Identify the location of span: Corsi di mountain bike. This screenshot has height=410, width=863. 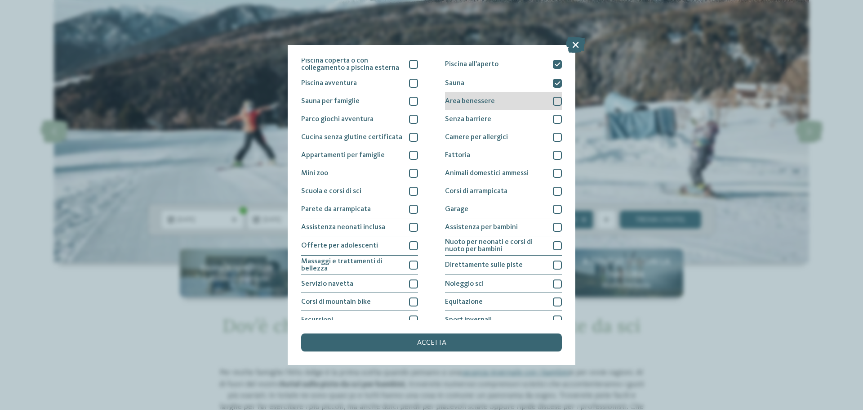
(336, 302).